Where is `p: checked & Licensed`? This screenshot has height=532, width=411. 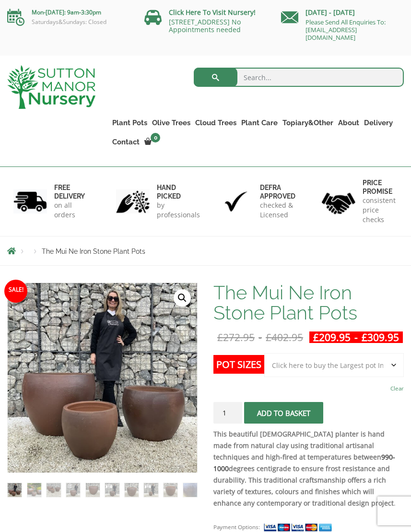 p: checked & Licensed is located at coordinates (278, 210).